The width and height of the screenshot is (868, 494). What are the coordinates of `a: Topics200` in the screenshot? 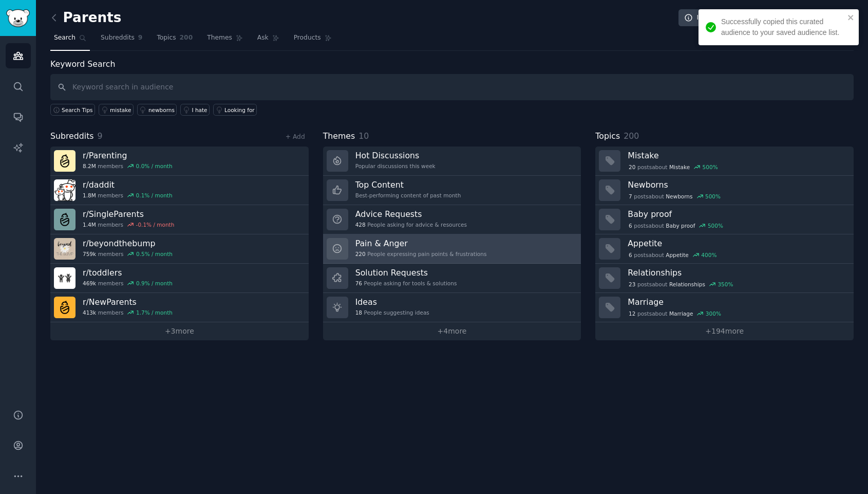 It's located at (174, 40).